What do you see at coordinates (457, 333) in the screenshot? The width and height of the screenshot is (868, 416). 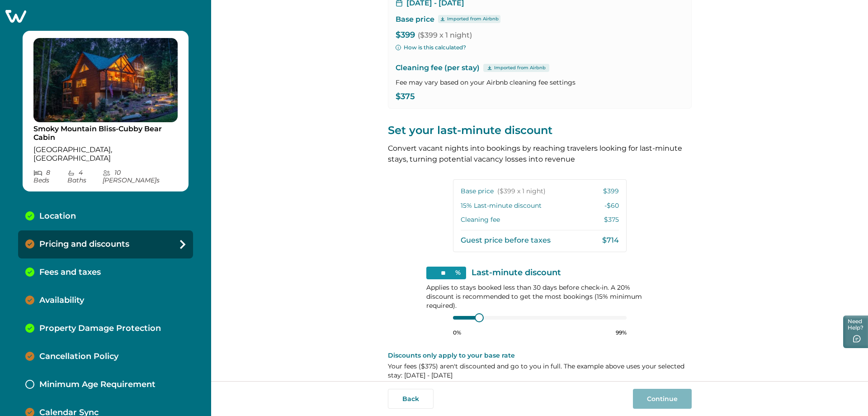 I see `p: 0%` at bounding box center [457, 333].